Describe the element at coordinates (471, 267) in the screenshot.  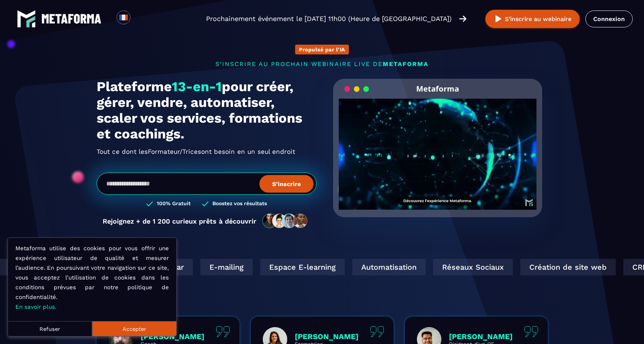
I see `div: Réseaux Sociaux` at that location.